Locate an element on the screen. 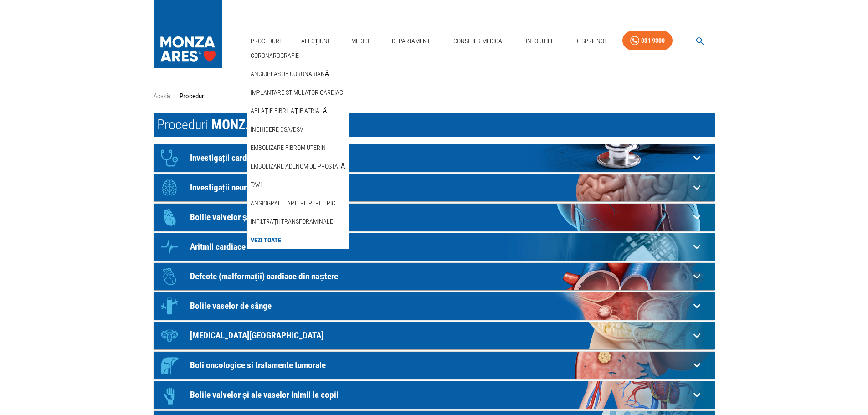 This screenshot has width=868, height=415. span: MONZA ARES is located at coordinates (249, 124).